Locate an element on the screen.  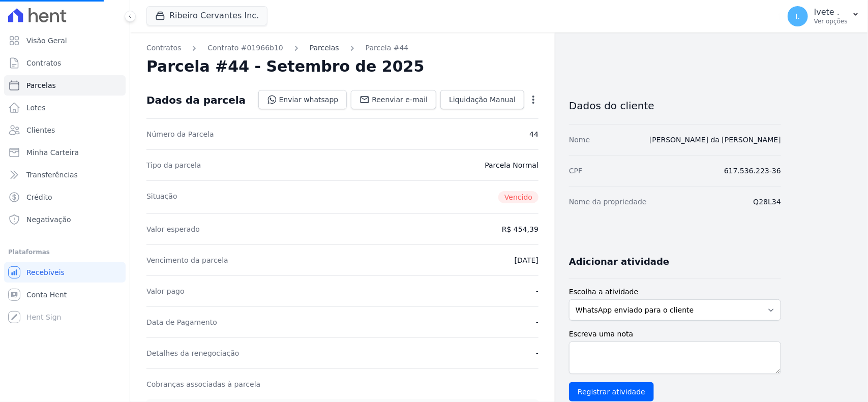
h3: Dados do cliente is located at coordinates (675, 105).